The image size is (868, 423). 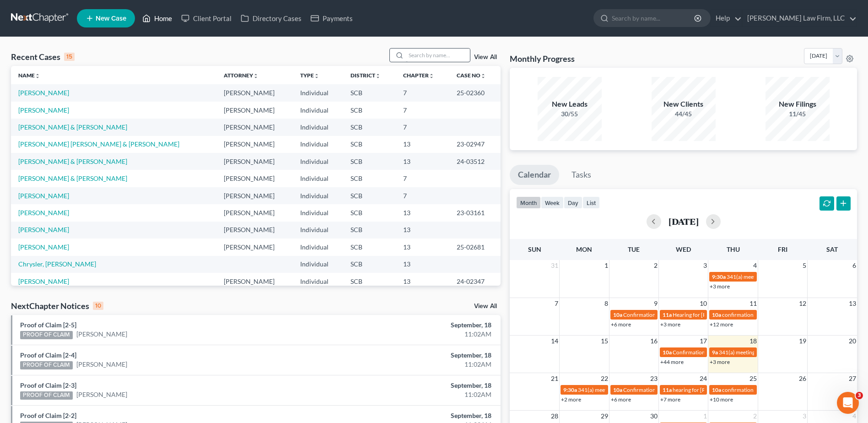 I want to click on td: 23-02947, so click(x=475, y=144).